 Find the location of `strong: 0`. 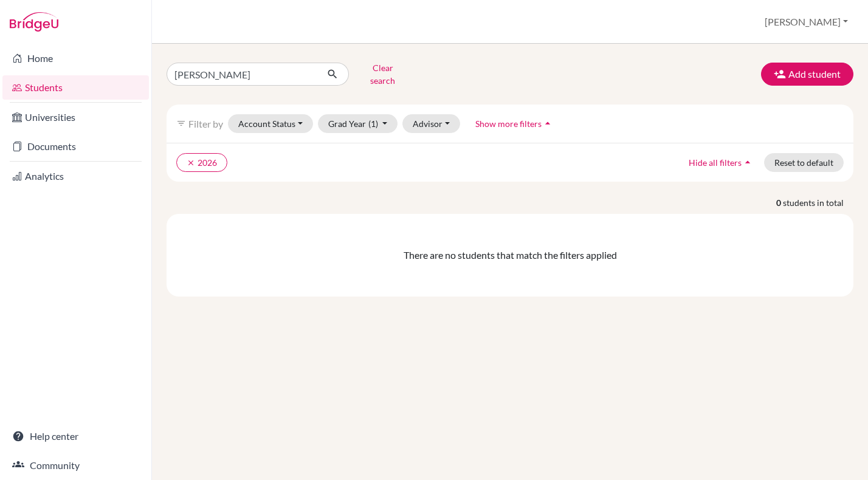

strong: 0 is located at coordinates (779, 202).